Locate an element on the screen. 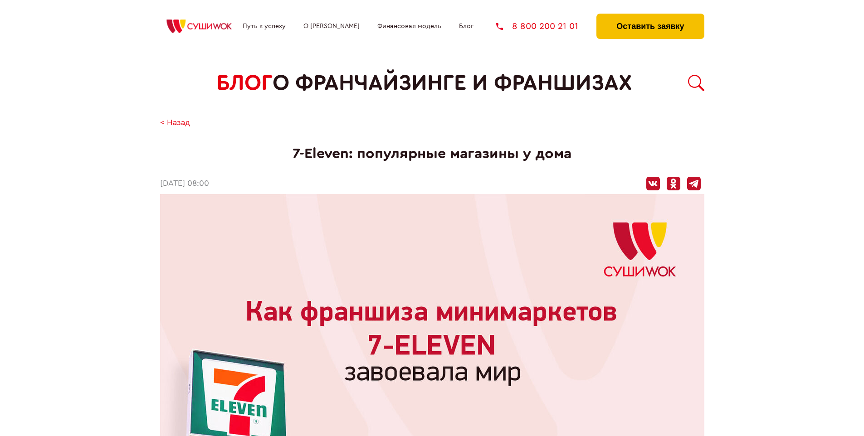  span: 8 800 200 21 01 is located at coordinates (545, 26).